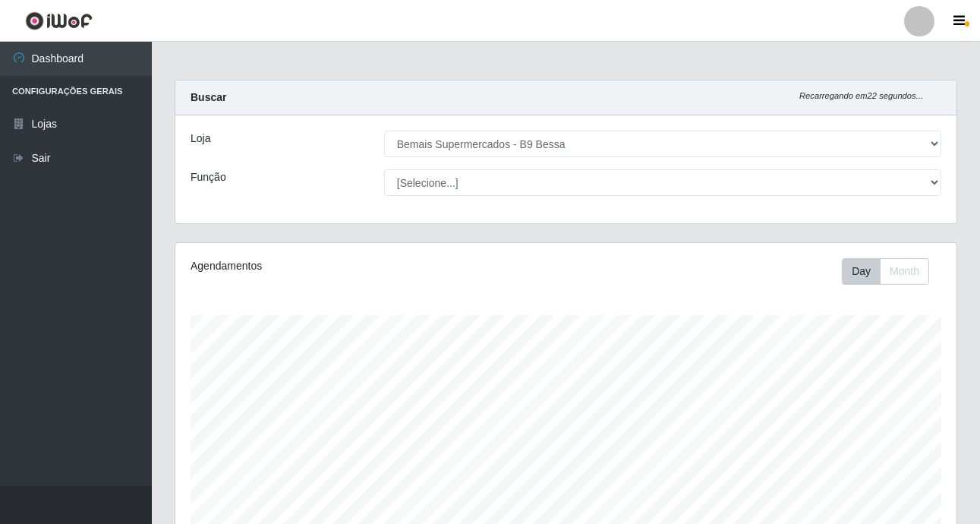  Describe the element at coordinates (340, 266) in the screenshot. I see `div: Agendamentos` at that location.